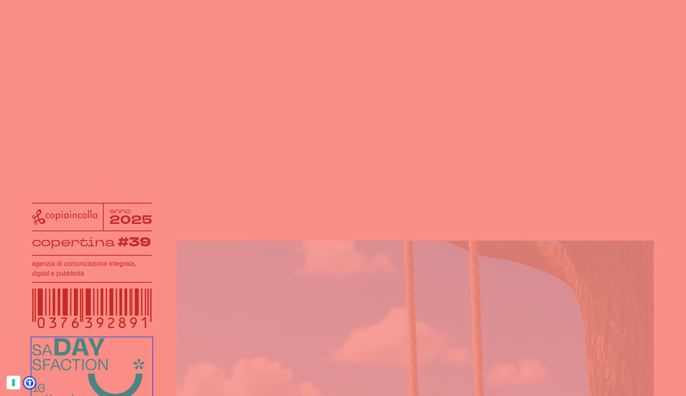 The height and width of the screenshot is (396, 686). Describe the element at coordinates (13, 383) in the screenshot. I see `button: Le tue preferenze relative al consenso per le tecnologie di tracciamento` at that location.